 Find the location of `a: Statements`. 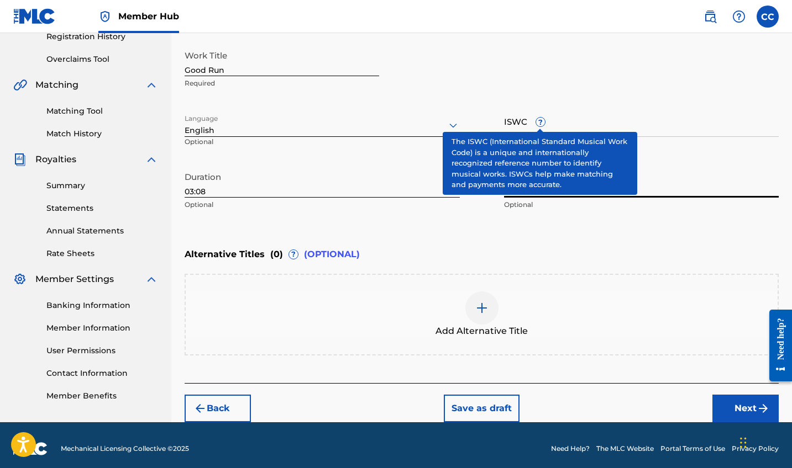

a: Statements is located at coordinates (102, 208).